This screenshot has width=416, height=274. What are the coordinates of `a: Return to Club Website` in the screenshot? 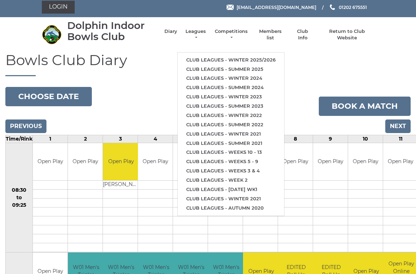 It's located at (347, 35).